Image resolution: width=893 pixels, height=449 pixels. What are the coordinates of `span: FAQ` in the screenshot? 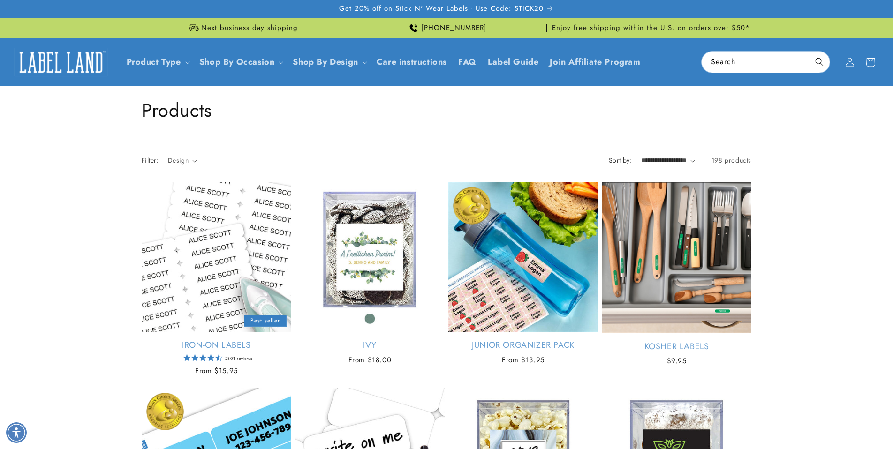 It's located at (467, 62).